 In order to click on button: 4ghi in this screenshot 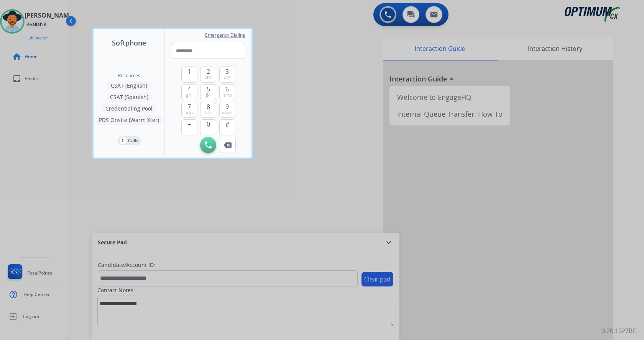, I will do `click(189, 92)`.